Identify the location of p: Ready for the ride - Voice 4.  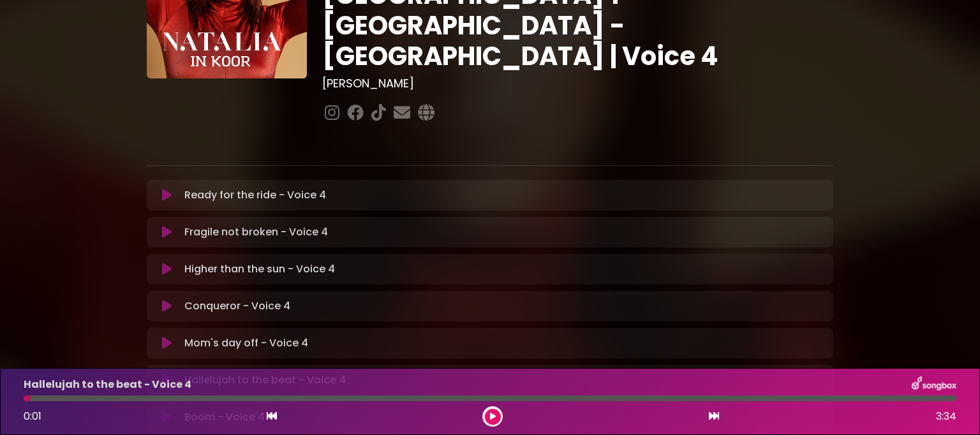
(255, 195).